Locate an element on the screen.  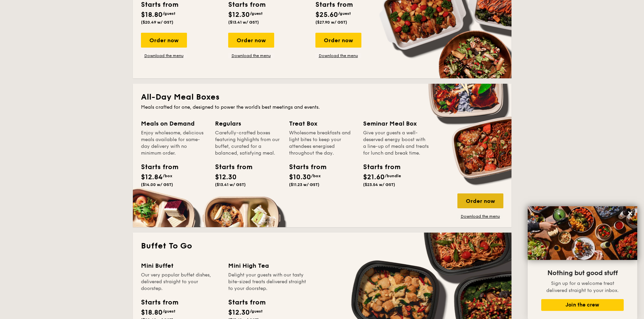
div: Seminar Meal Box is located at coordinates (396, 124).